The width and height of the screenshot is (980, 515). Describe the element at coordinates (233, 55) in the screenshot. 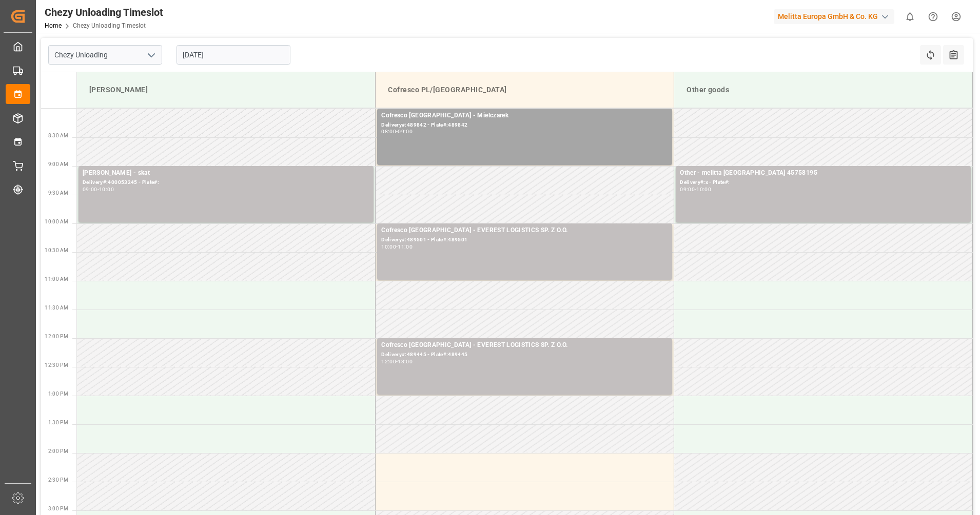

I see `input: DD.MM.YYYY` at that location.